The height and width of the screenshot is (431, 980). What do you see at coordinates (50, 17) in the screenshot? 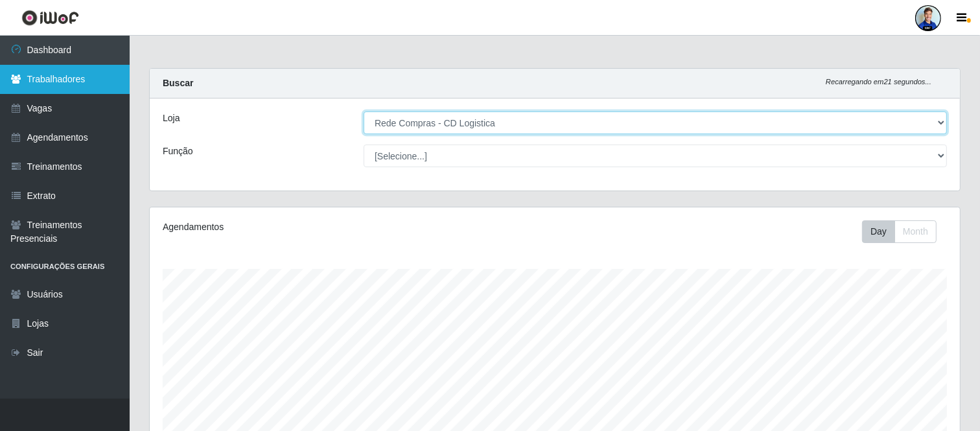
I see `img: CoreUI Logo` at bounding box center [50, 17].